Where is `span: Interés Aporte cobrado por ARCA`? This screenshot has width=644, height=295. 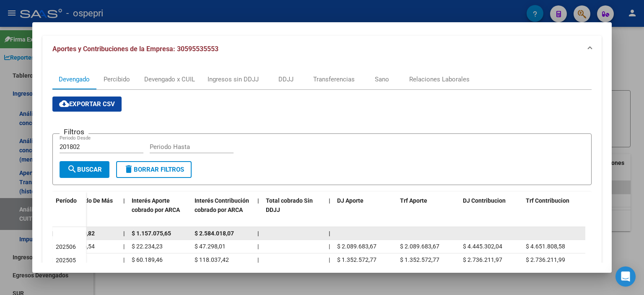 span: Interés Aporte cobrado por ARCA is located at coordinates (155, 206).